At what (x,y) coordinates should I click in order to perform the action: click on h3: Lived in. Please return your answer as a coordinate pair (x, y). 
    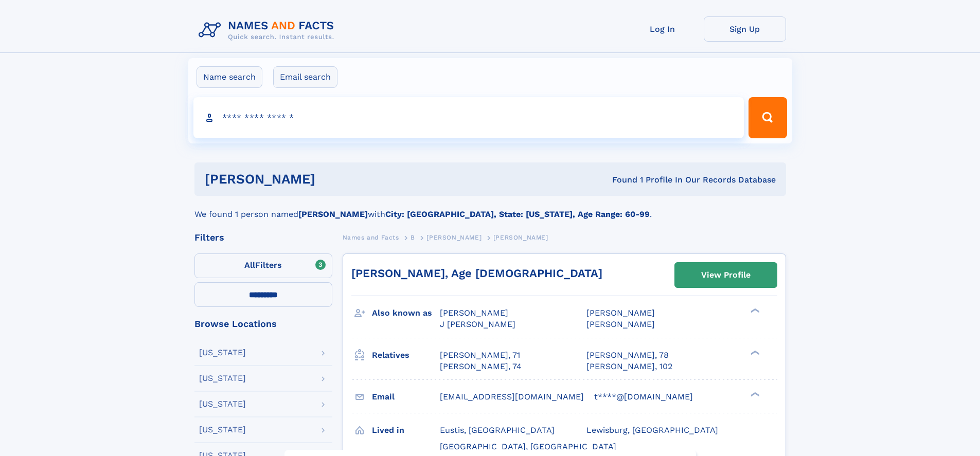
    Looking at the image, I should click on (406, 430).